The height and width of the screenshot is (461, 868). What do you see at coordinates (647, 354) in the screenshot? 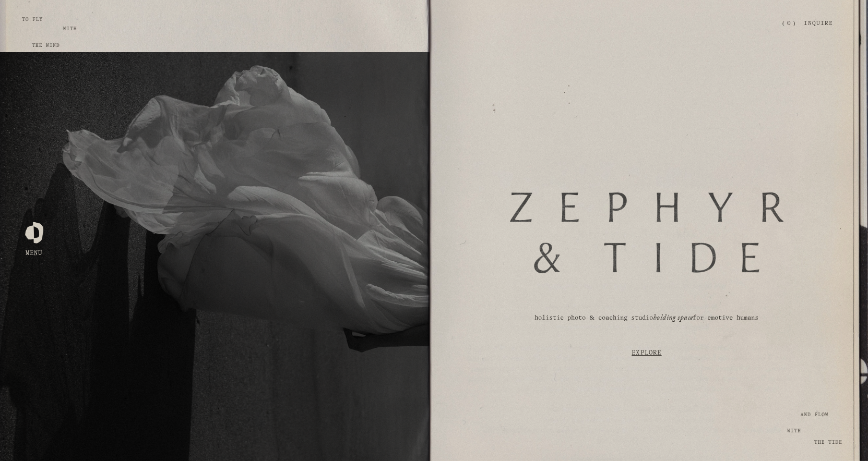
I see `a: Explore` at bounding box center [647, 354].